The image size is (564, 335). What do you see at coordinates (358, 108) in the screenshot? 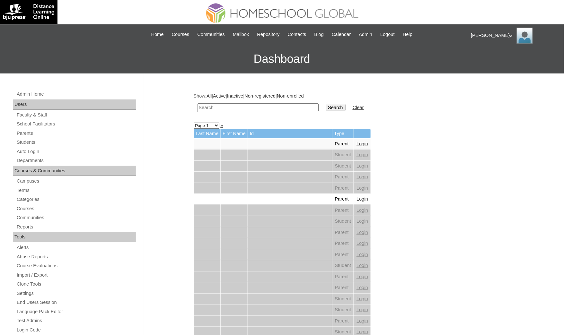
I see `a: Clear` at bounding box center [358, 108].